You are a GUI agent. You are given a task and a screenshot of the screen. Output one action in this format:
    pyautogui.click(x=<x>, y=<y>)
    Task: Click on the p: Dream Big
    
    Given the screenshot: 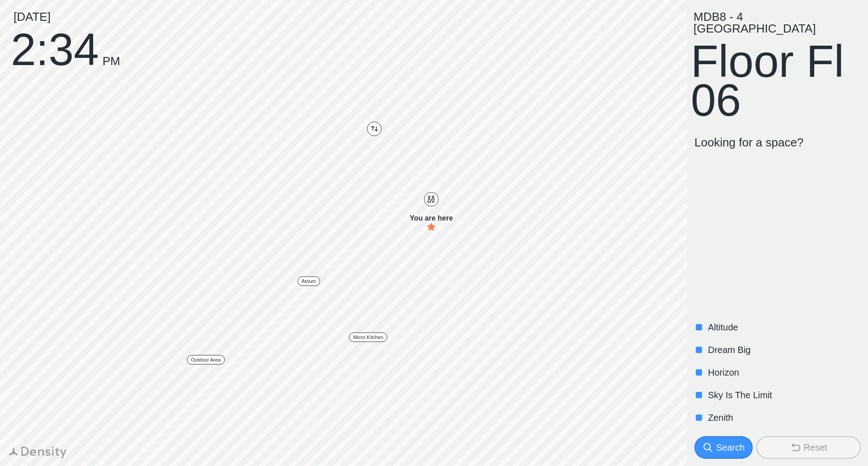 What is the action you would take?
    pyautogui.click(x=783, y=350)
    